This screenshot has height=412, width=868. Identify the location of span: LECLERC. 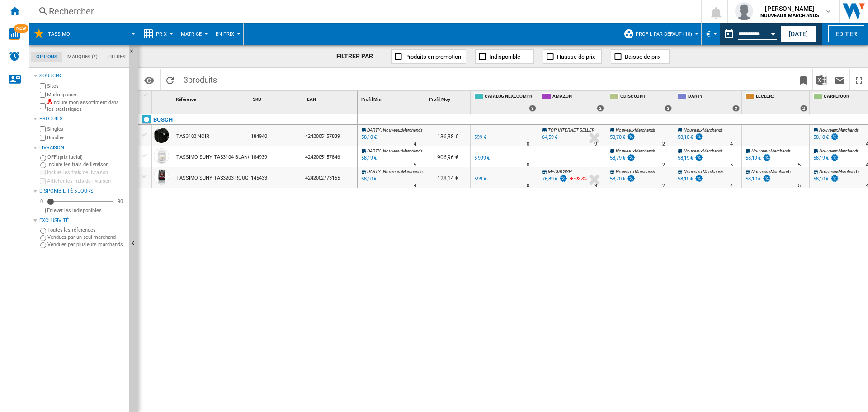
(782, 97).